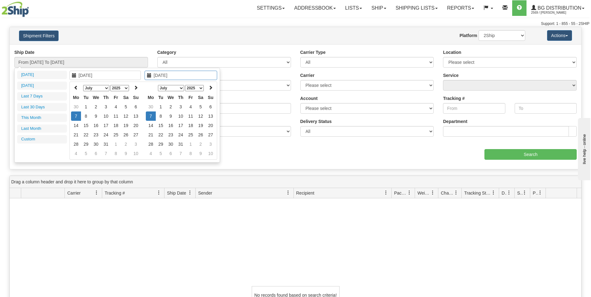 This screenshot has height=297, width=591. Describe the element at coordinates (315, 8) in the screenshot. I see `a: Addressbook` at that location.